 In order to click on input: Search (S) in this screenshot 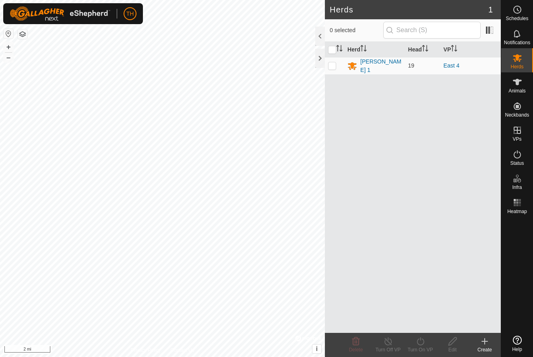, I will do `click(432, 30)`.